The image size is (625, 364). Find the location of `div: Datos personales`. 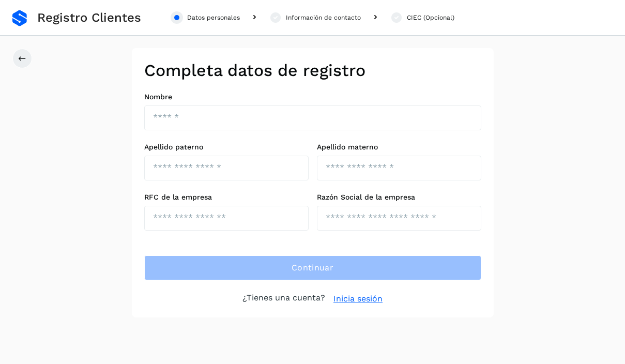

div: Datos personales is located at coordinates (214, 17).